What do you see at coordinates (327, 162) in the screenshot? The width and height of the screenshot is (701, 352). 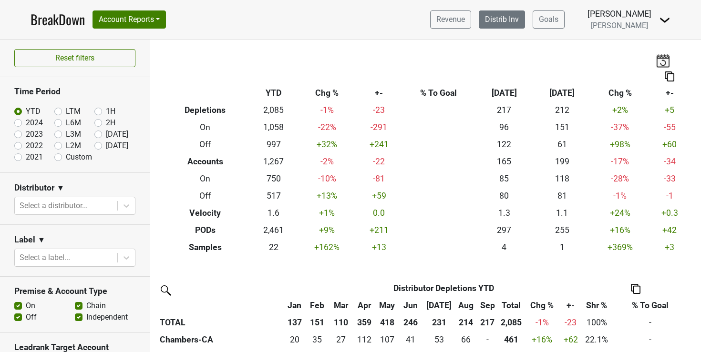 I see `td: -2 %` at bounding box center [327, 162].